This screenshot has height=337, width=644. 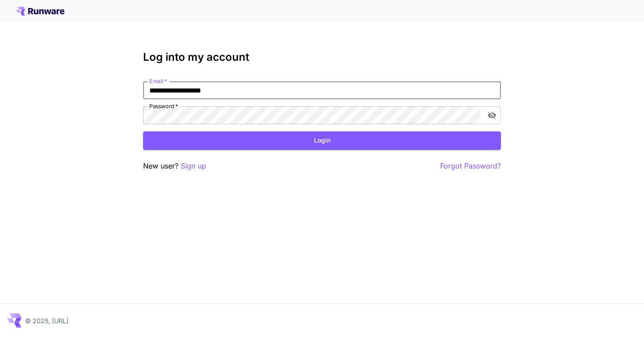 What do you see at coordinates (163, 106) in the screenshot?
I see `label: Password` at bounding box center [163, 106].